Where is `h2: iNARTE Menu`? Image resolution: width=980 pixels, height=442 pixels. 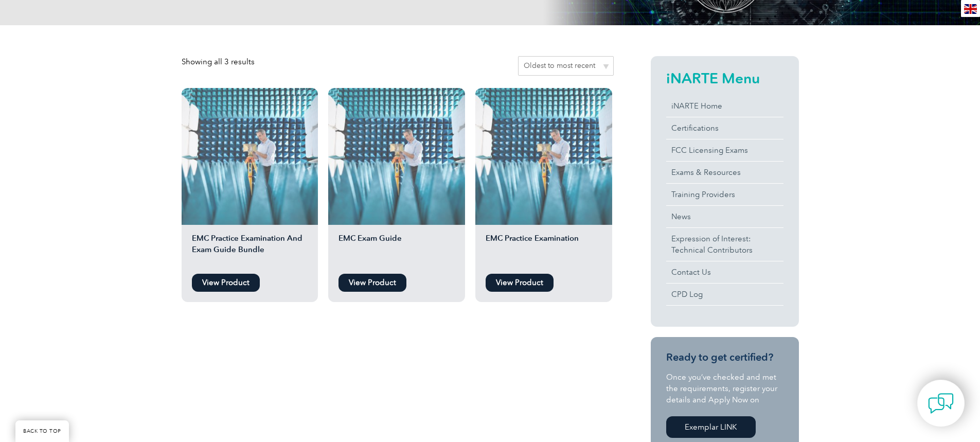 h2: iNARTE Menu is located at coordinates (725, 78).